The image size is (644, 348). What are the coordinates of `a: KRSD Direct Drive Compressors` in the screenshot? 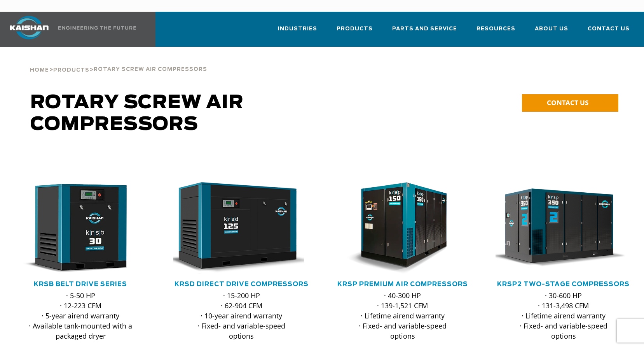 It's located at (241, 284).